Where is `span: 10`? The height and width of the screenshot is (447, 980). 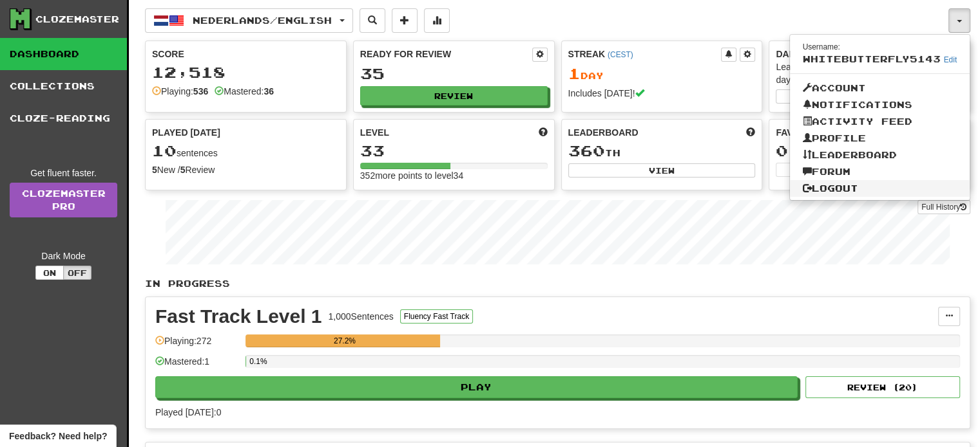
span: 10 is located at coordinates (164, 150).